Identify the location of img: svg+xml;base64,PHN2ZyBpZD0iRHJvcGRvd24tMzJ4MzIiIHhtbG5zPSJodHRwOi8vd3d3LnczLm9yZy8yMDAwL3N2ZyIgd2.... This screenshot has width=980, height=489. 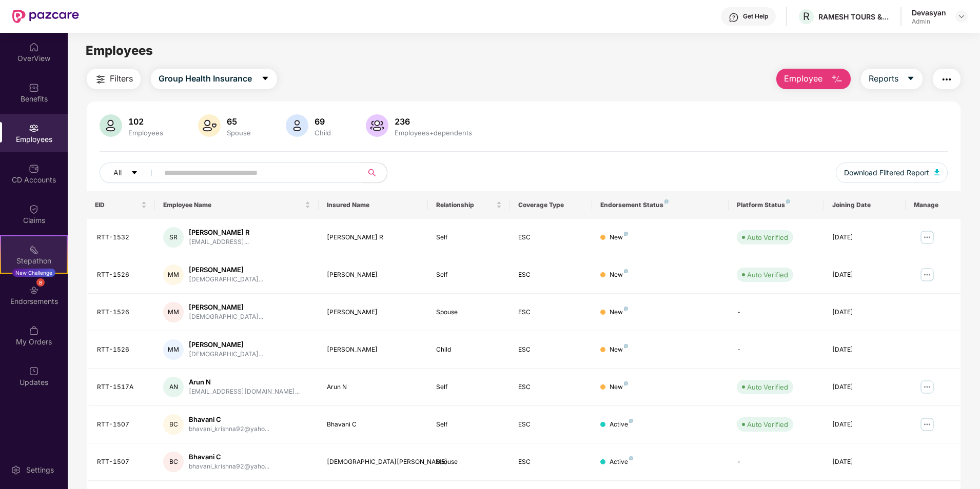
(962, 17).